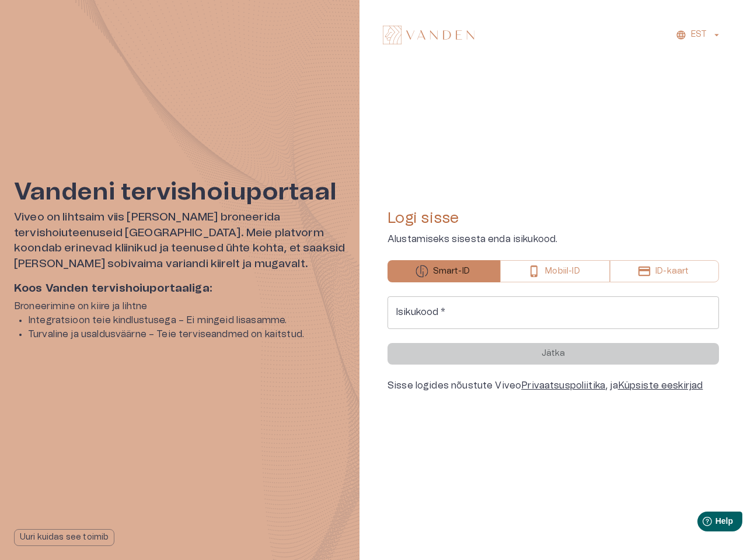  I want to click on a: Privaatsuspoliitika, so click(563, 386).